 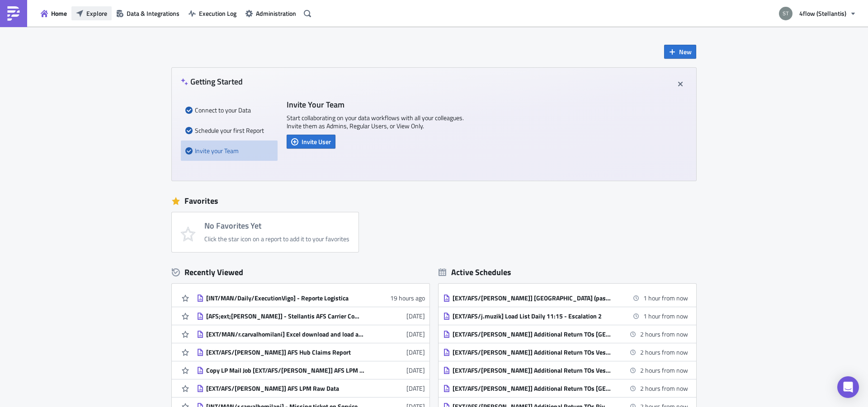 What do you see at coordinates (849, 387) in the screenshot?
I see `div: Open Intercom Messenger` at bounding box center [849, 387].